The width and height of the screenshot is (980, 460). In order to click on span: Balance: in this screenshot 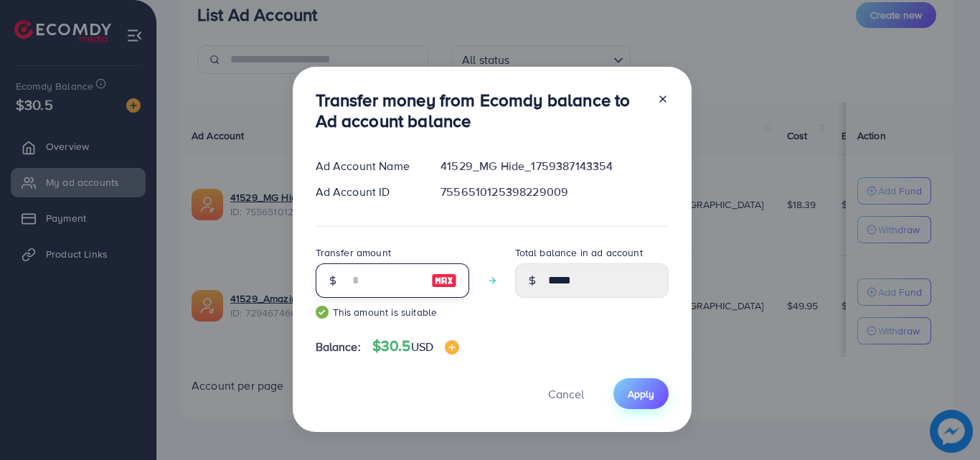, I will do `click(338, 346)`.